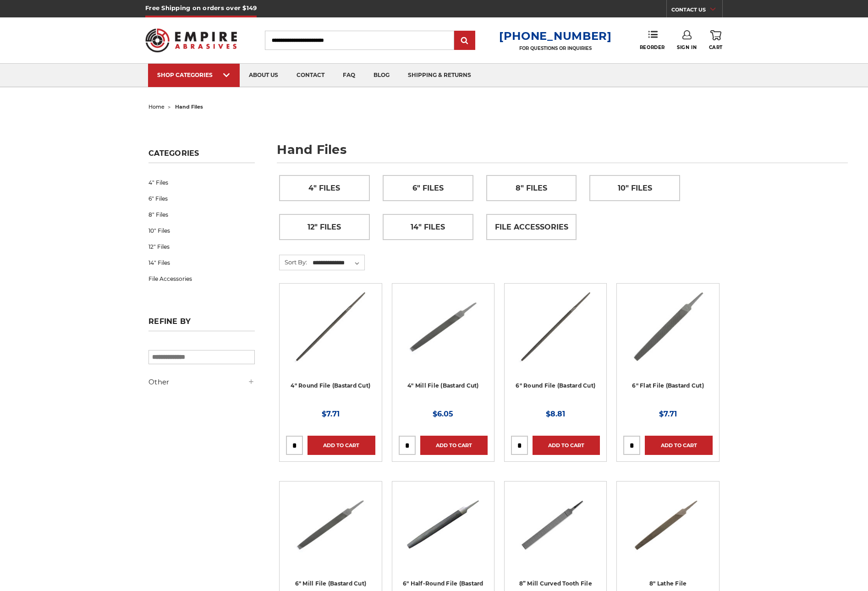 The width and height of the screenshot is (868, 591). I want to click on img: Empire Abrasives, so click(191, 40).